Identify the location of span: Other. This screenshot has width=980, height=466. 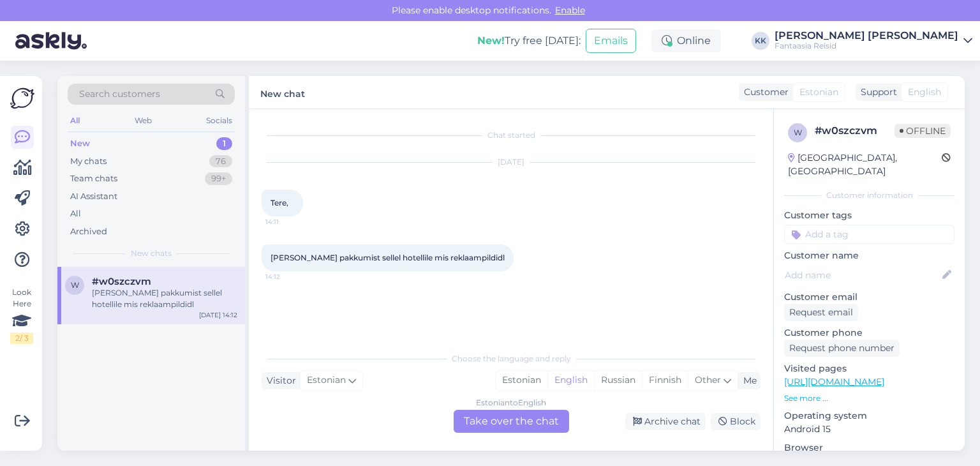
(707, 379).